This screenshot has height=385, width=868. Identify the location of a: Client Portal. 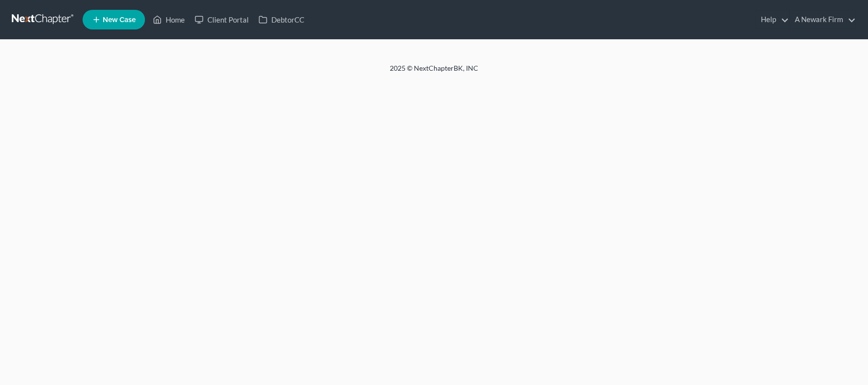
(222, 20).